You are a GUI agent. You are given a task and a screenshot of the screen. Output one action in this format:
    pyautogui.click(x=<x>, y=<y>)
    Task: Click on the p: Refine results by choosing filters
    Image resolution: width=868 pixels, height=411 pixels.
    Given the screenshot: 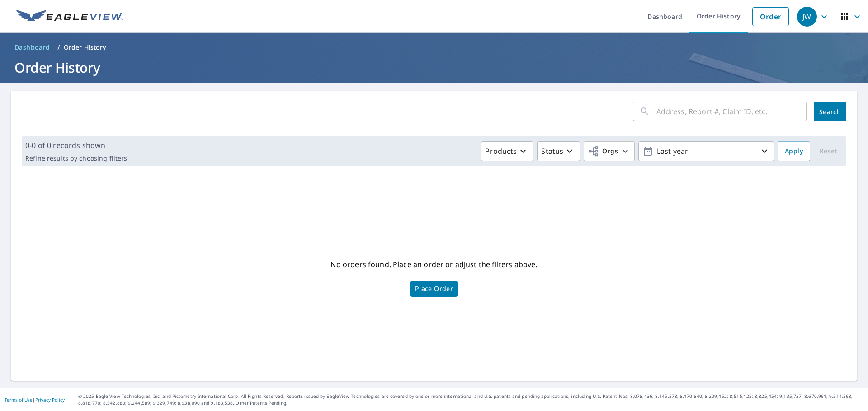 What is the action you would take?
    pyautogui.click(x=76, y=159)
    